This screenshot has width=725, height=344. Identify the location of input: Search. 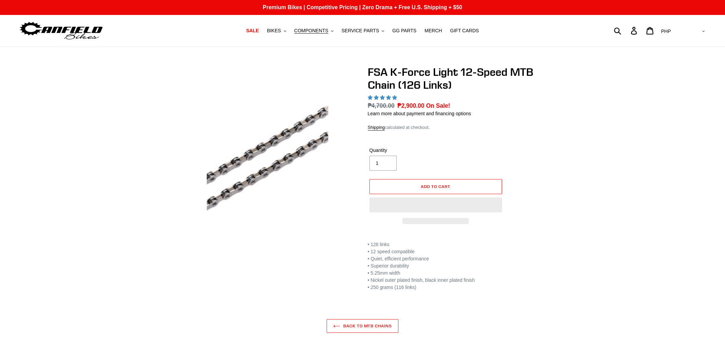
(626, 31).